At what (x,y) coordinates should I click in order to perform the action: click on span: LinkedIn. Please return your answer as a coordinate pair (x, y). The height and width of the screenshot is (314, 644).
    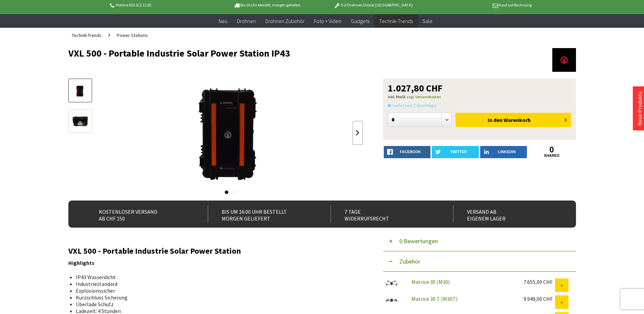
    Looking at the image, I should click on (507, 152).